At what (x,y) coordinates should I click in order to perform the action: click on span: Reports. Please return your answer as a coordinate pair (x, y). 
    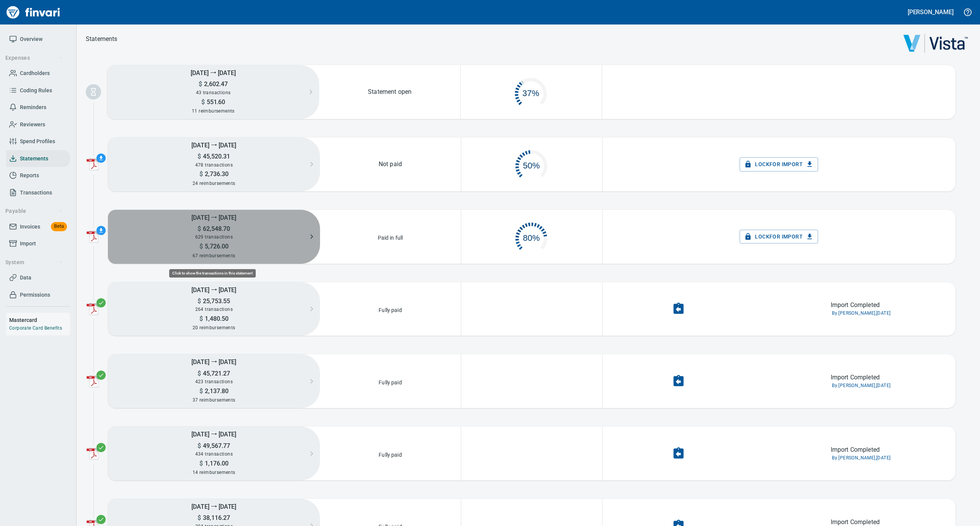
    Looking at the image, I should click on (29, 175).